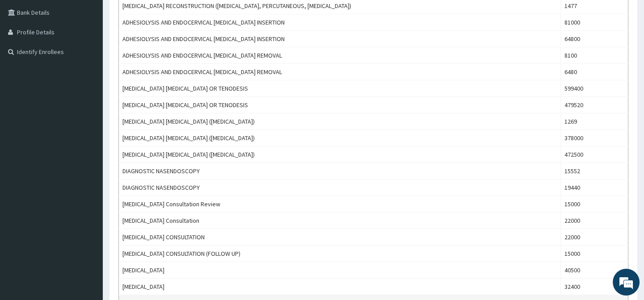  What do you see at coordinates (87, 137) in the screenshot?
I see `span: We're online!` at bounding box center [87, 137].